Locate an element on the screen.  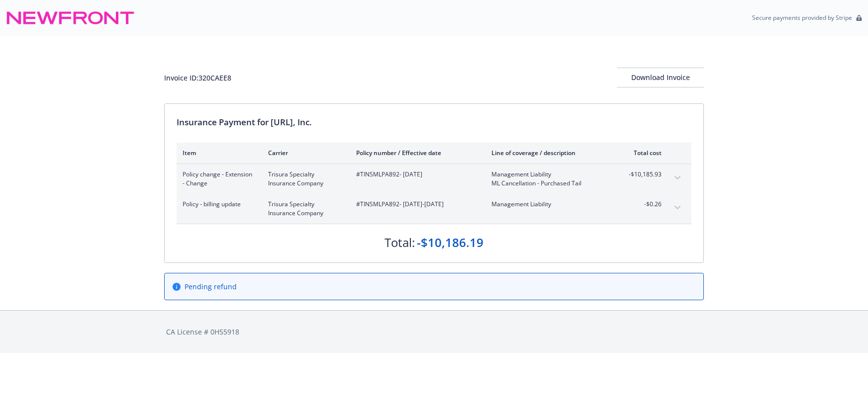
div: Total cost is located at coordinates (643, 152).